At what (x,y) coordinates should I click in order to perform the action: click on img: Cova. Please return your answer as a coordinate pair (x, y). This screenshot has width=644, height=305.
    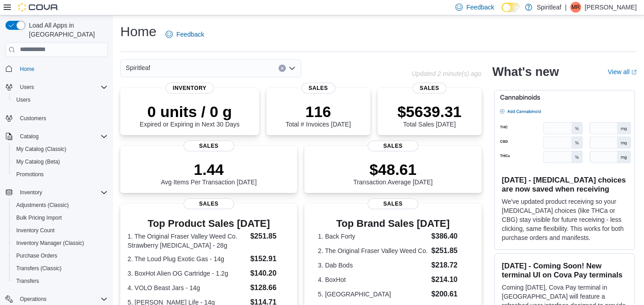
    Looking at the image, I should click on (38, 7).